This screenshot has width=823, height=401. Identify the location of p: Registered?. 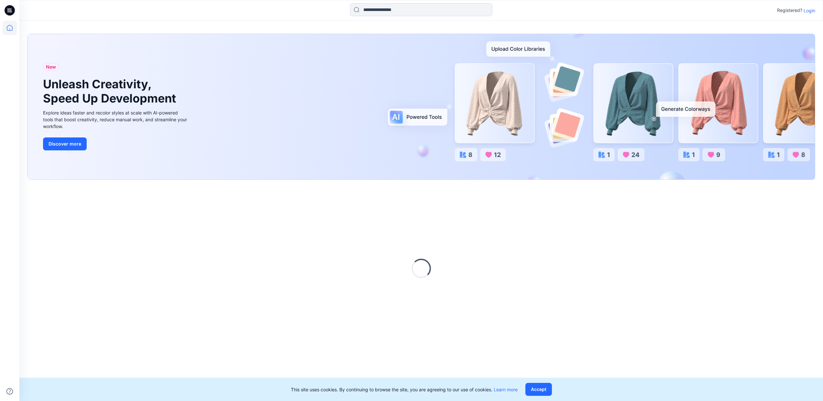
(790, 10).